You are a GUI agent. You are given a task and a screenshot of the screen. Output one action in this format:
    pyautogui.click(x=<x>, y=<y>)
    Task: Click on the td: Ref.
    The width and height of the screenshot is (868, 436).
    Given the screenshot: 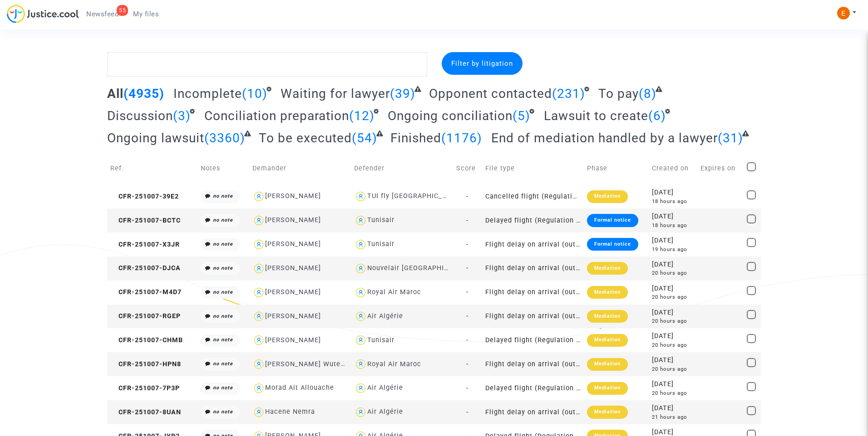 What is the action you would take?
    pyautogui.click(x=152, y=168)
    